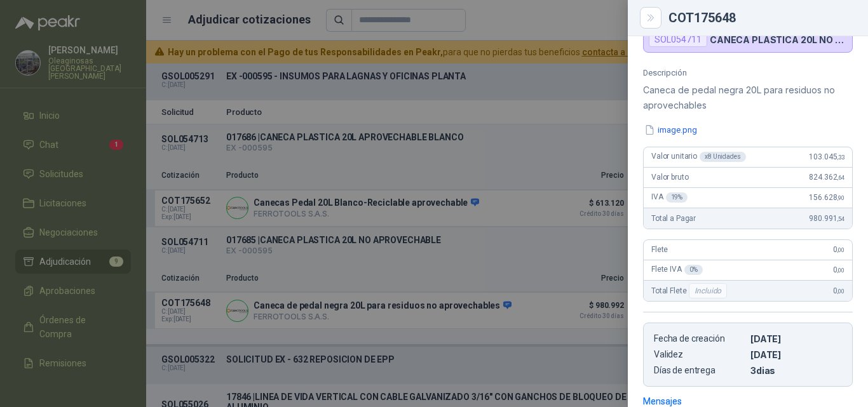 The width and height of the screenshot is (868, 407). I want to click on p: Días de entrega, so click(700, 370).